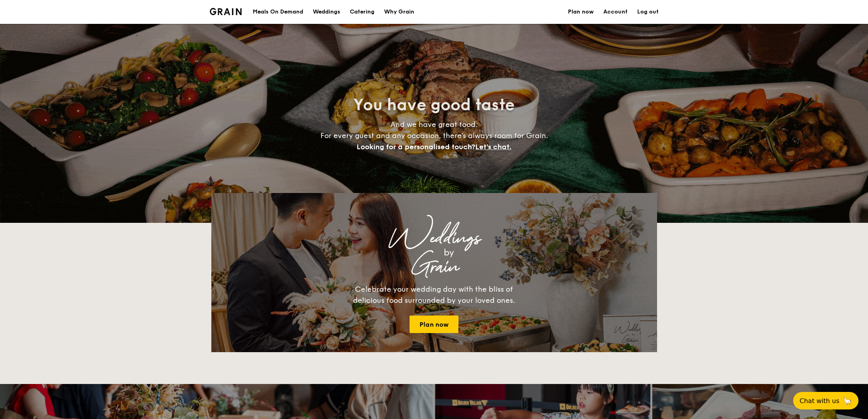 The width and height of the screenshot is (868, 419). What do you see at coordinates (820, 401) in the screenshot?
I see `span: Chat with us` at bounding box center [820, 401].